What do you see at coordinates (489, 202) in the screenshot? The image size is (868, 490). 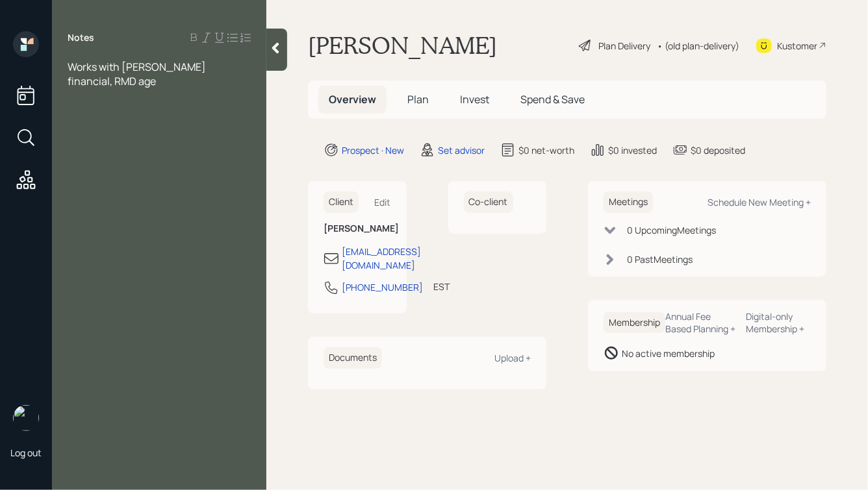 I see `h6: Co-client` at bounding box center [489, 202].